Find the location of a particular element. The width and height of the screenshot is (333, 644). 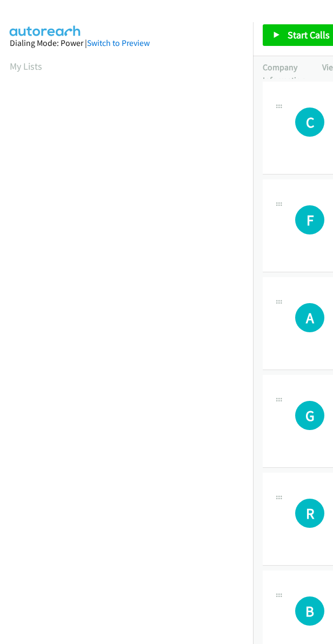

div: Dialing Mode: Power | is located at coordinates (126, 44).